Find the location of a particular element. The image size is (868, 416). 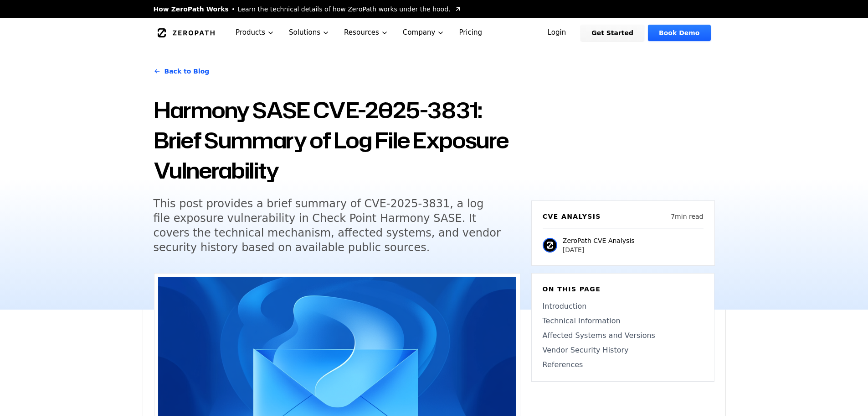

p: ZeroPath CVE Analysis is located at coordinates (599, 241).